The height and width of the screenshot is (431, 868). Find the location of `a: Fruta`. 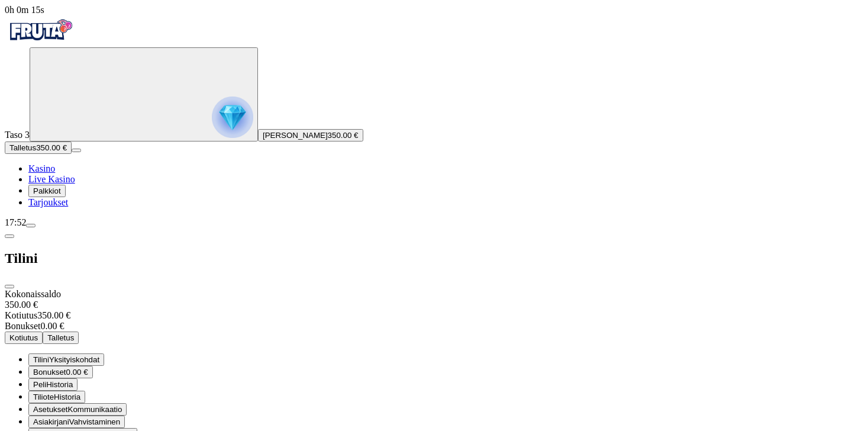

a: Fruta is located at coordinates (40, 42).